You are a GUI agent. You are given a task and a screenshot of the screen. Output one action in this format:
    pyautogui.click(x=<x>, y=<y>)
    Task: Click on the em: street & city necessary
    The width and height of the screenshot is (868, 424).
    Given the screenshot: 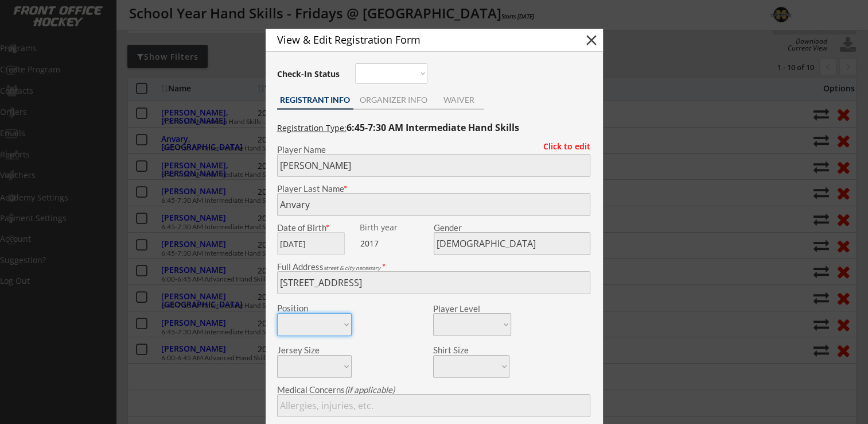 What is the action you would take?
    pyautogui.click(x=351, y=267)
    